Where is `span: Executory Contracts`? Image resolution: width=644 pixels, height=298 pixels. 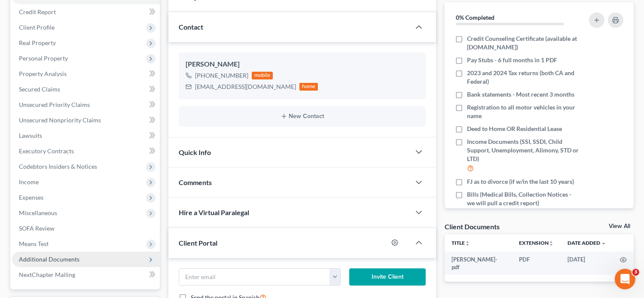 span: Executory Contracts is located at coordinates (46, 151).